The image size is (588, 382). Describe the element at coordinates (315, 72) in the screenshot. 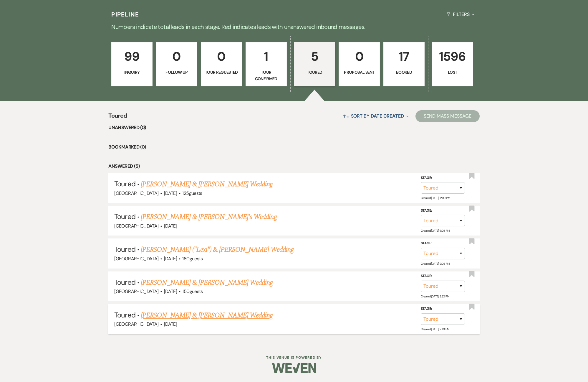

I see `p: Toured` at that location.